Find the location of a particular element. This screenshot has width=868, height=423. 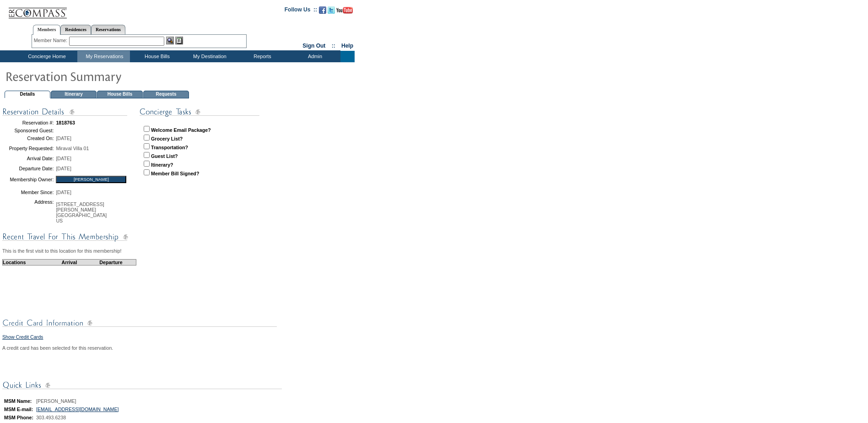

img: Follow us on Twitter is located at coordinates (332, 10).